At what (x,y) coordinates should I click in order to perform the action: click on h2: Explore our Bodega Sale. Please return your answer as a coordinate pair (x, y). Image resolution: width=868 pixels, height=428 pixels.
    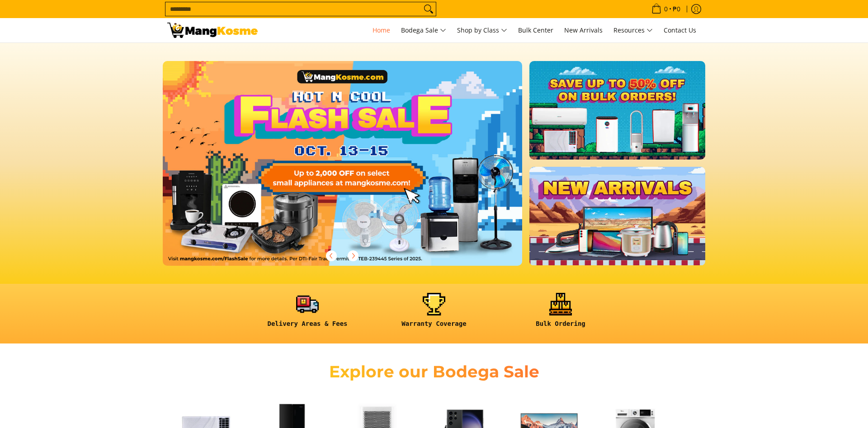
    Looking at the image, I should click on (434, 371).